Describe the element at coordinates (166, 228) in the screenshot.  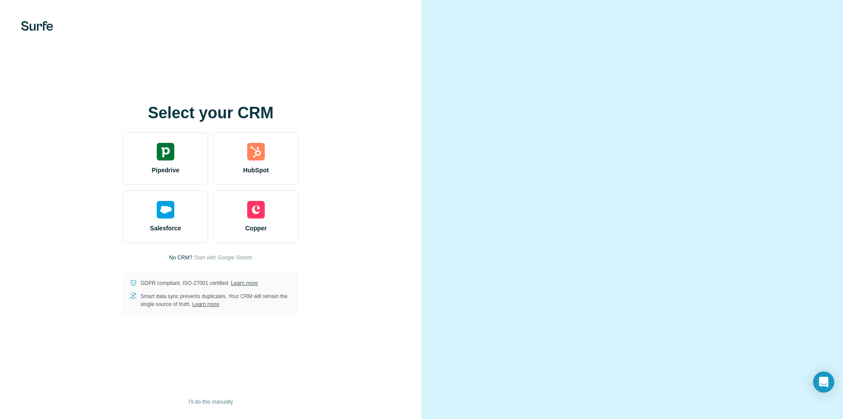
I see `span: Salesforce` at that location.